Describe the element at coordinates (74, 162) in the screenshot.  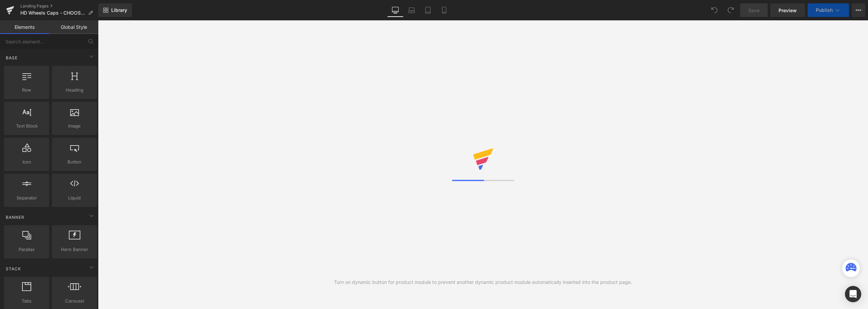
I see `span: Button` at that location.